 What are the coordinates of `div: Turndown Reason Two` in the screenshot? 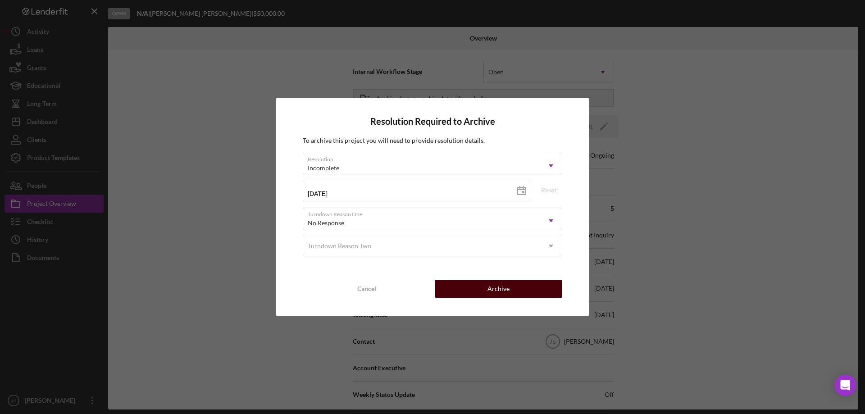 It's located at (339, 246).